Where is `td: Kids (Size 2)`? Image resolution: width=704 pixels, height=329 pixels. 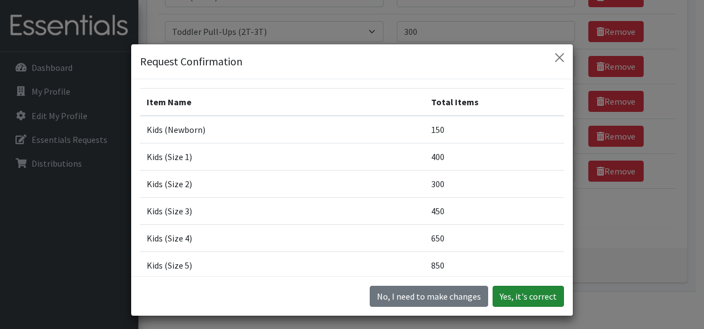
td: Kids (Size 2) is located at coordinates (282, 183).